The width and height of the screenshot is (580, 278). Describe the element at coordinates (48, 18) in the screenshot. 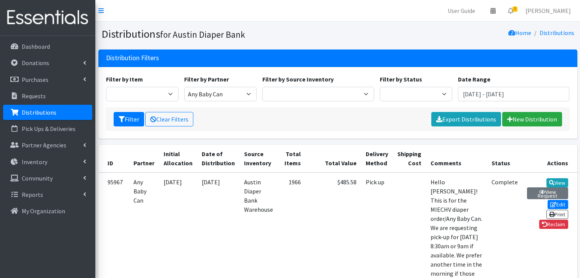

I see `img: HumanEssentials` at that location.